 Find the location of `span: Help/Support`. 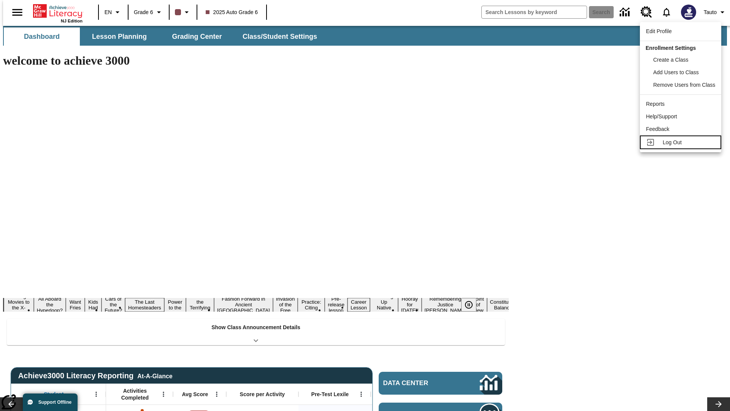

span: Help/Support is located at coordinates (662, 116).